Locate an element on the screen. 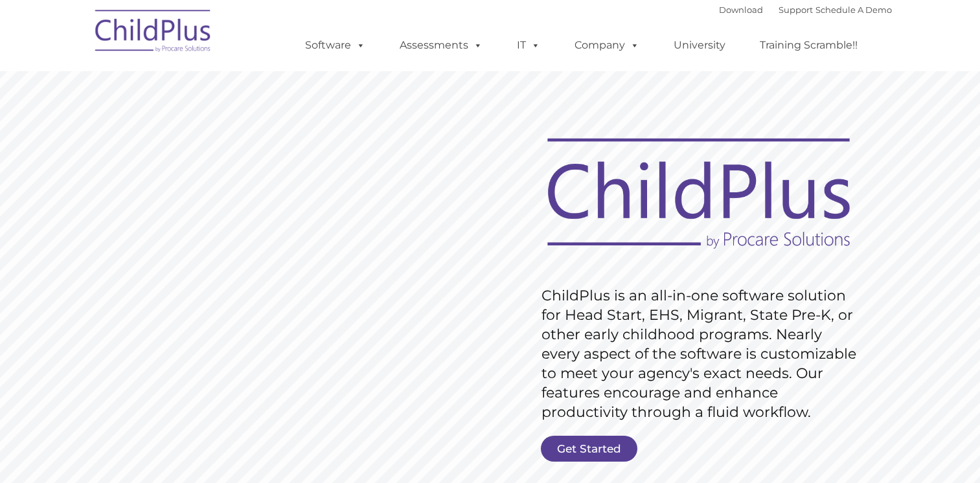  a: Assessments is located at coordinates (441, 45).